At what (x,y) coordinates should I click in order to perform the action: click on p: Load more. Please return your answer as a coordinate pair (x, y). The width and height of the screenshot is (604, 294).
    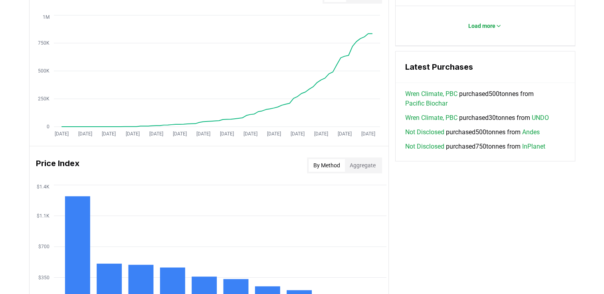
    Looking at the image, I should click on (481, 26).